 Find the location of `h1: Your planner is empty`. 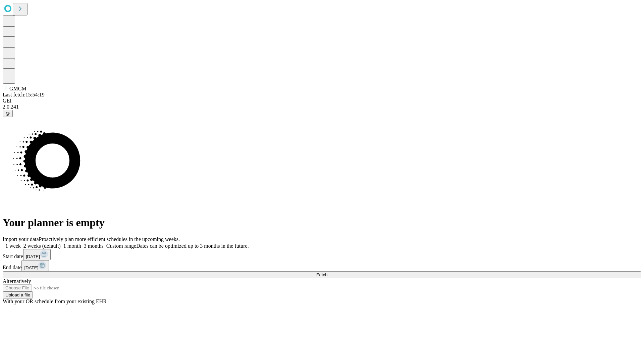

h1: Your planner is empty is located at coordinates (322, 223).